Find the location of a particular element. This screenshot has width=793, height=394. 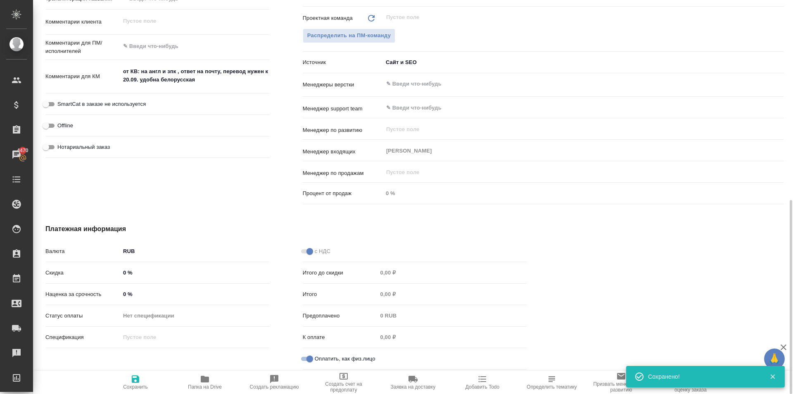

button: Призвать менеджера по развитию is located at coordinates (621, 382).